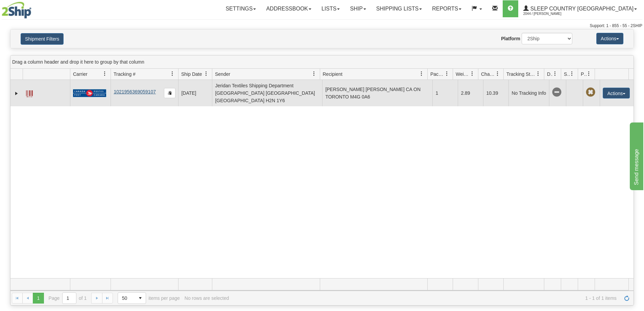 The image size is (644, 311). What do you see at coordinates (470, 93) in the screenshot?
I see `td: 2.89` at bounding box center [470, 93].